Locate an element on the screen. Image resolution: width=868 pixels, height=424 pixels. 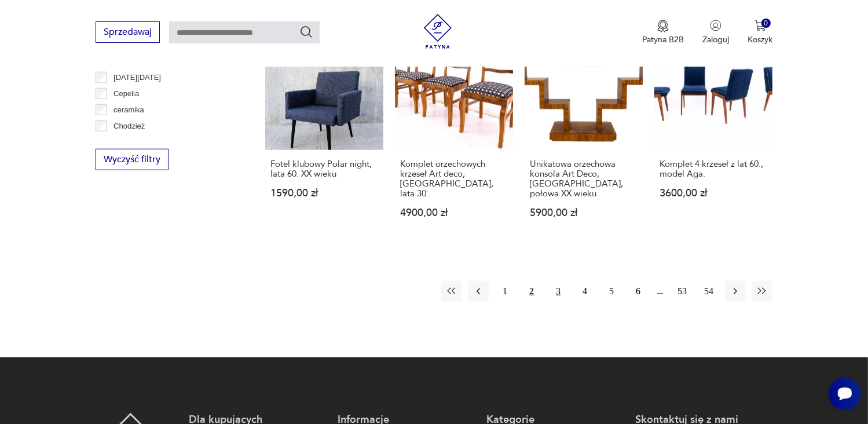
button: 3 is located at coordinates (558, 291).